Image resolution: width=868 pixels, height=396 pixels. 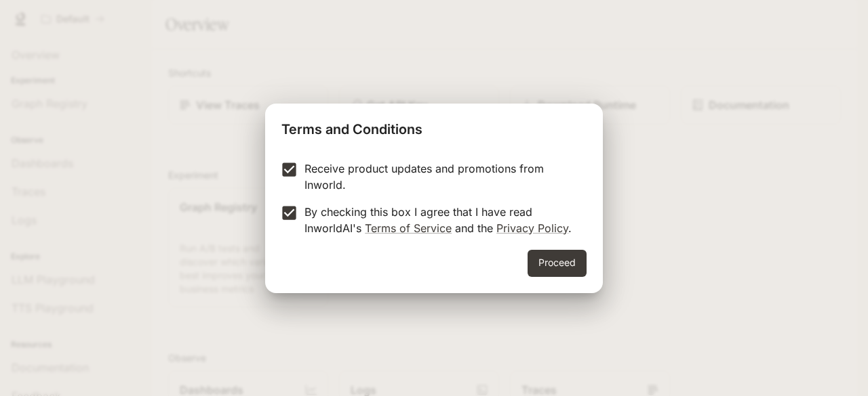 I want to click on p: Receive product updates and promotions from Inworld., so click(x=440, y=177).